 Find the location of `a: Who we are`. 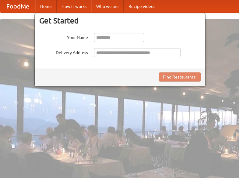

a: Who we are is located at coordinates (108, 6).